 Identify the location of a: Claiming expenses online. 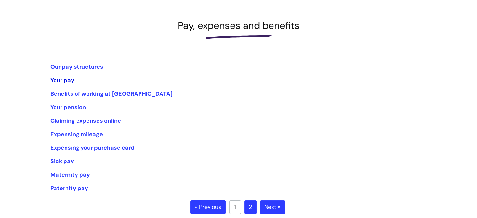
(86, 121).